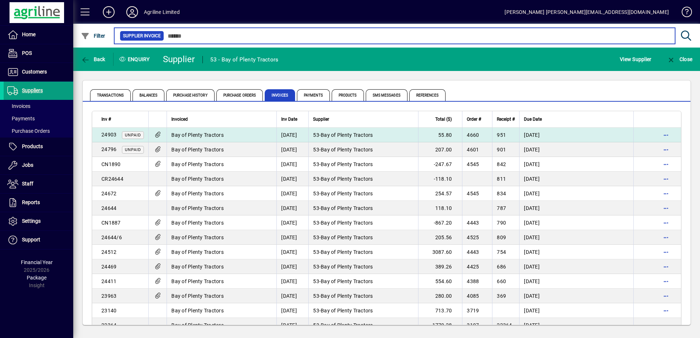 The width and height of the screenshot is (700, 338). What do you see at coordinates (93, 59) in the screenshot?
I see `span: Back` at bounding box center [93, 59].